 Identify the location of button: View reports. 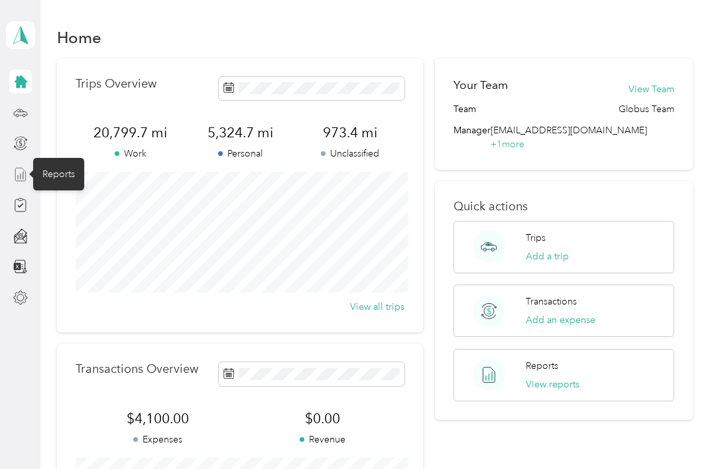
(552, 384).